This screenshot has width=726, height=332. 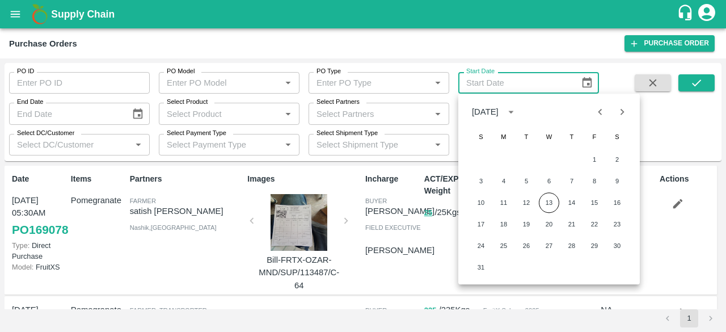 What do you see at coordinates (503, 181) in the screenshot?
I see `button: 4` at bounding box center [503, 181].